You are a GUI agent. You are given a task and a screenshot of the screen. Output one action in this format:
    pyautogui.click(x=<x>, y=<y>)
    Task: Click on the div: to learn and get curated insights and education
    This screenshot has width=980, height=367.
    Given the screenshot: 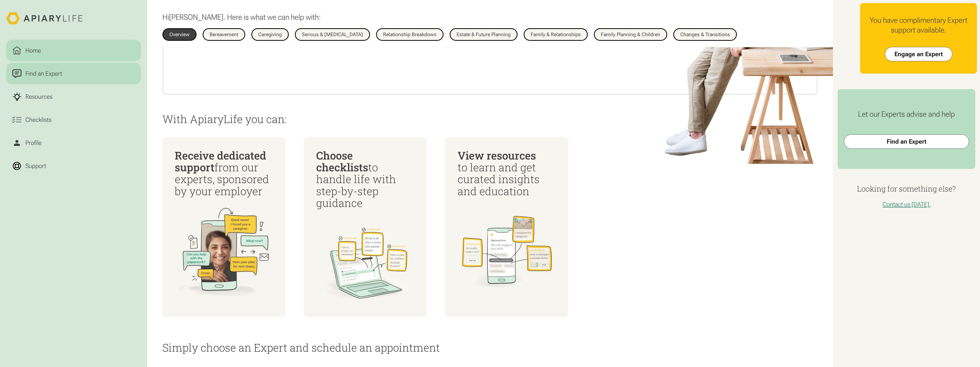 What is the action you would take?
    pyautogui.click(x=507, y=173)
    